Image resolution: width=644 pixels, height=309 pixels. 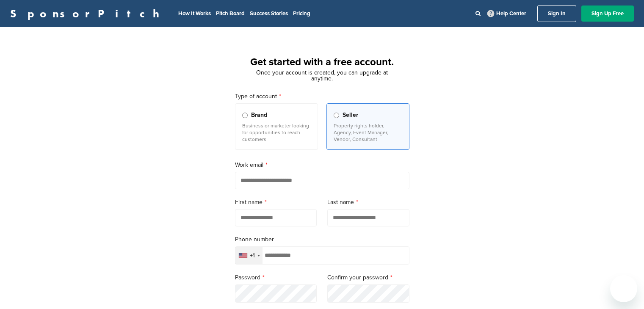 What do you see at coordinates (194, 14) in the screenshot?
I see `a: How It Works` at bounding box center [194, 14].